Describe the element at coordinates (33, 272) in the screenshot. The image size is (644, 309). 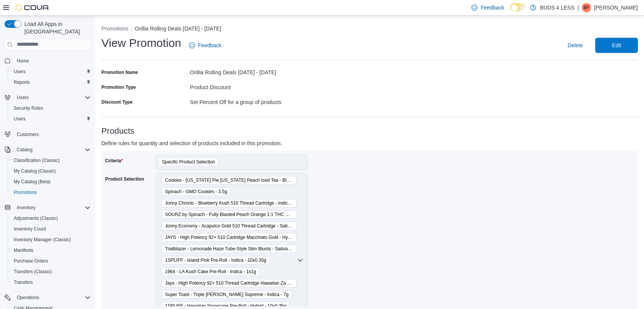
I see `span: Transfers (Classic)` at that location.